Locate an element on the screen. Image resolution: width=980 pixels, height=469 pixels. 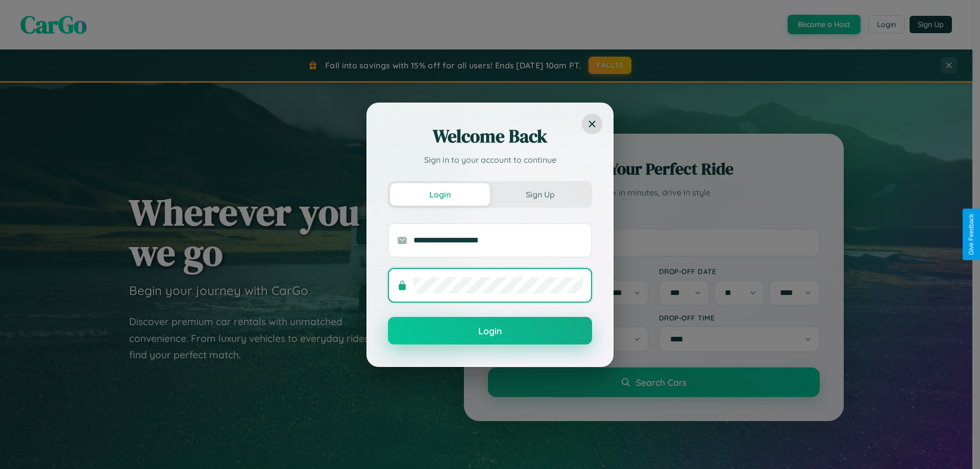
button: Sign Up is located at coordinates (540, 194).